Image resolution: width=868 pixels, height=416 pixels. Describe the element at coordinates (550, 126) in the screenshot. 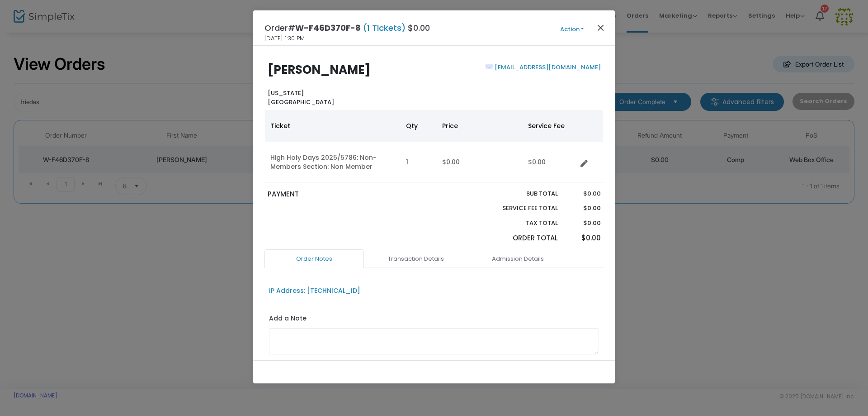

I see `th: Service Fee` at that location.